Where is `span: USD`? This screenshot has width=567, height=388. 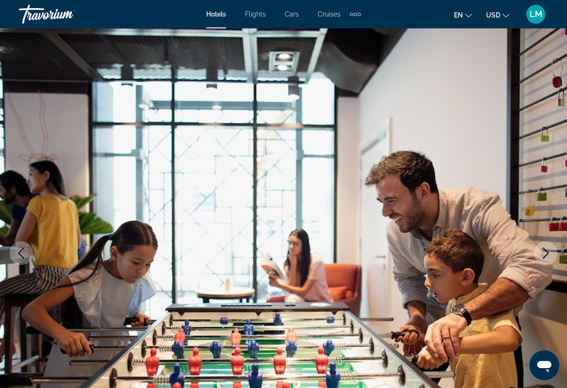
span: USD is located at coordinates (493, 15).